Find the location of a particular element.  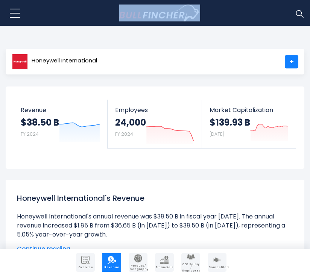

span: Employees is located at coordinates (154, 110).